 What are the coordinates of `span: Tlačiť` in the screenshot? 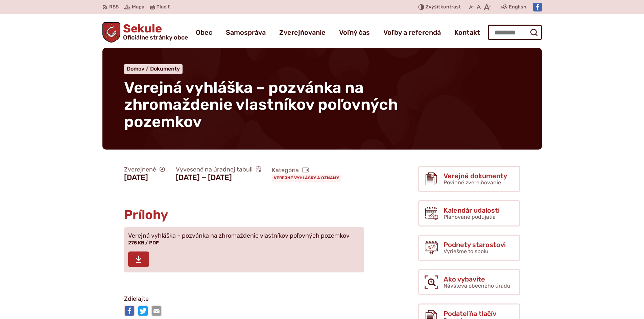 It's located at (163, 7).